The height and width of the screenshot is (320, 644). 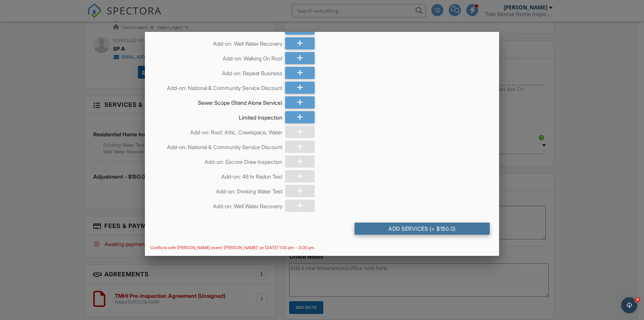 What do you see at coordinates (218, 101) in the screenshot?
I see `div: Sewer Scope (Stand Alone Service)` at bounding box center [218, 101].